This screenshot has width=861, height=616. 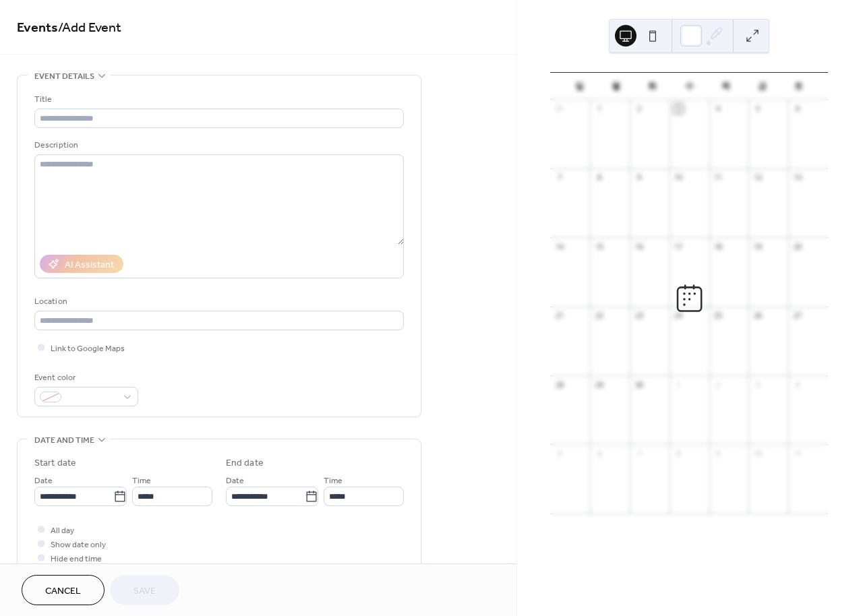 I want to click on div: 26, so click(x=757, y=315).